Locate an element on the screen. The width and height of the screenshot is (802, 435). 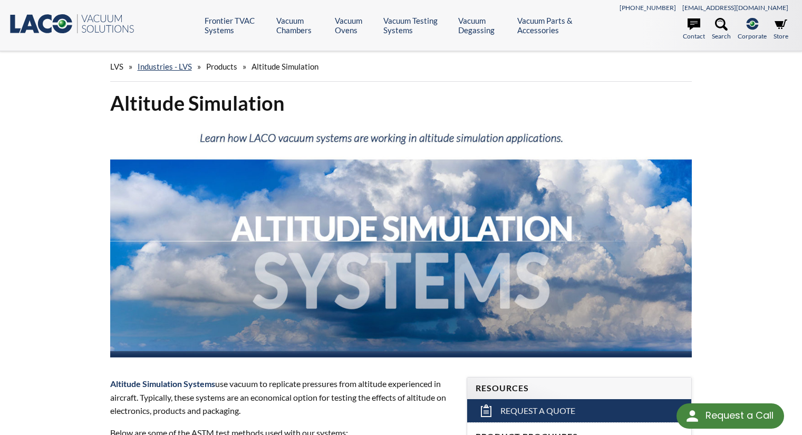
span: Corporate is located at coordinates (752, 36).